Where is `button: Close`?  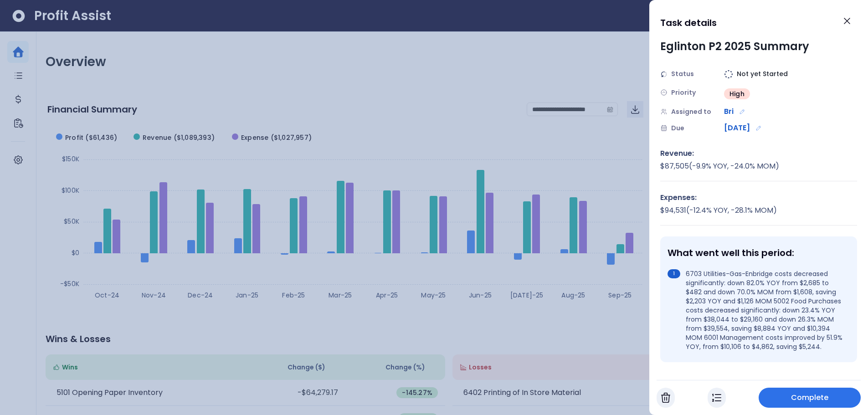 button: Close is located at coordinates (847, 21).